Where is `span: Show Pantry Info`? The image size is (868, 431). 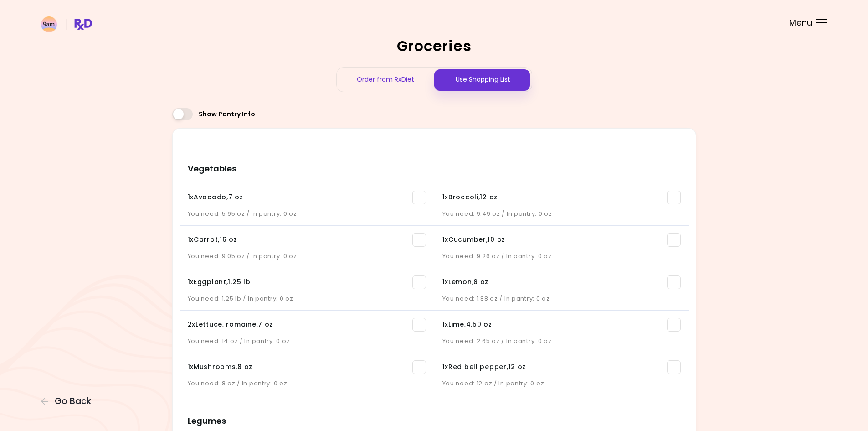
span: Show Pantry Info is located at coordinates (227, 114).